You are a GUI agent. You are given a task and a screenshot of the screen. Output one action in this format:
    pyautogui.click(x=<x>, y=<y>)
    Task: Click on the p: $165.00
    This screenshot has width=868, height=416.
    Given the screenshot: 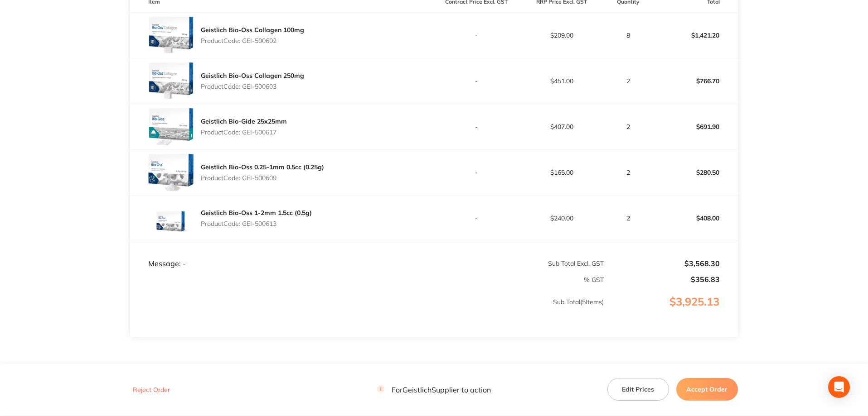 What is the action you would take?
    pyautogui.click(x=562, y=173)
    